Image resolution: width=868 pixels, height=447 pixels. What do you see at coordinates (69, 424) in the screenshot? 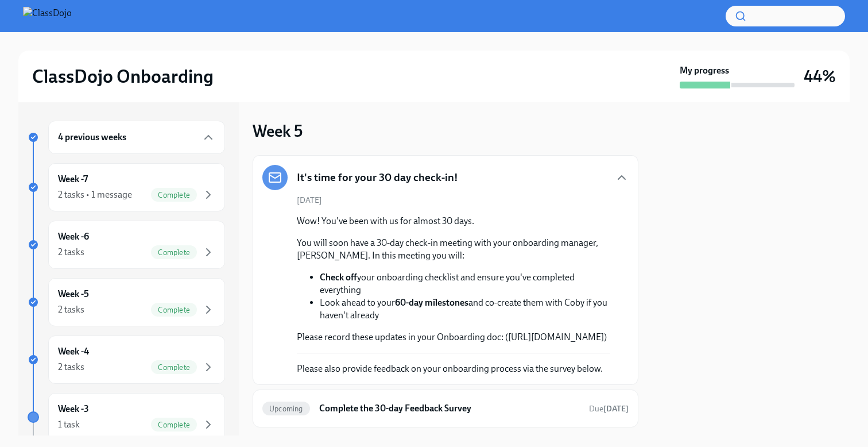
I see `div: 1 task` at bounding box center [69, 424].